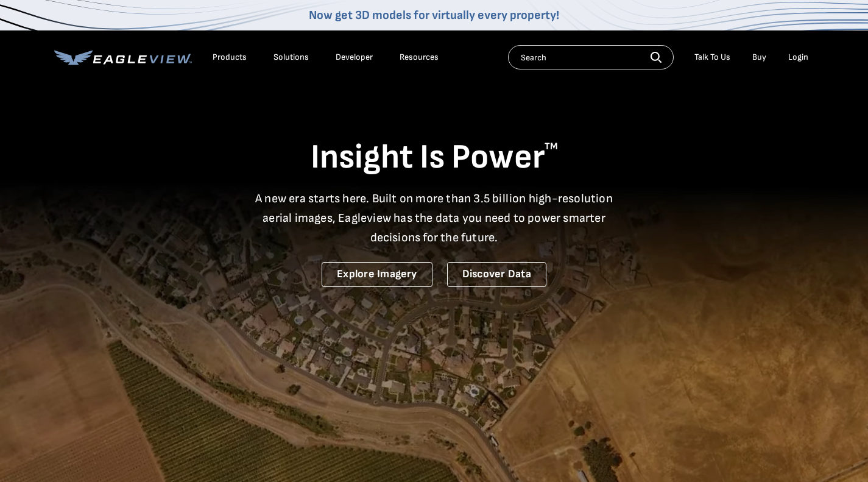 Image resolution: width=868 pixels, height=482 pixels. What do you see at coordinates (377, 274) in the screenshot?
I see `a: Explore Imagery` at bounding box center [377, 274].